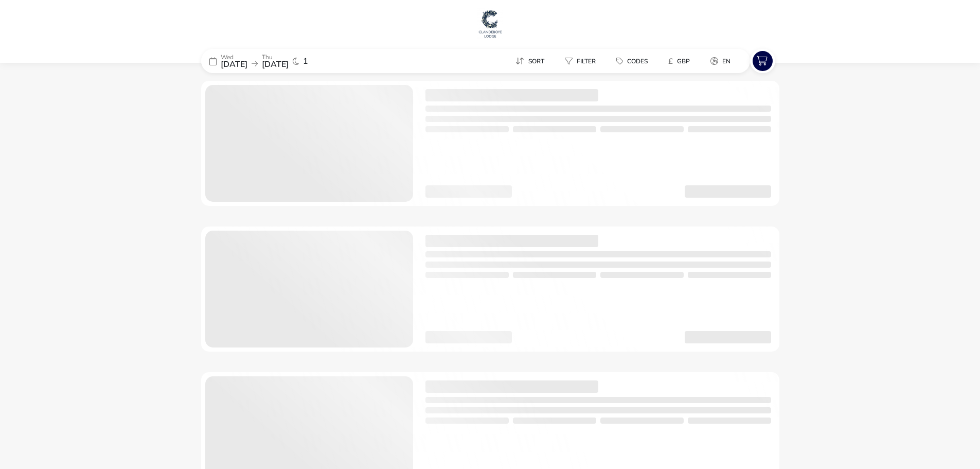 This screenshot has height=469, width=980. What do you see at coordinates (530, 61) in the screenshot?
I see `button: Sort` at bounding box center [530, 61].